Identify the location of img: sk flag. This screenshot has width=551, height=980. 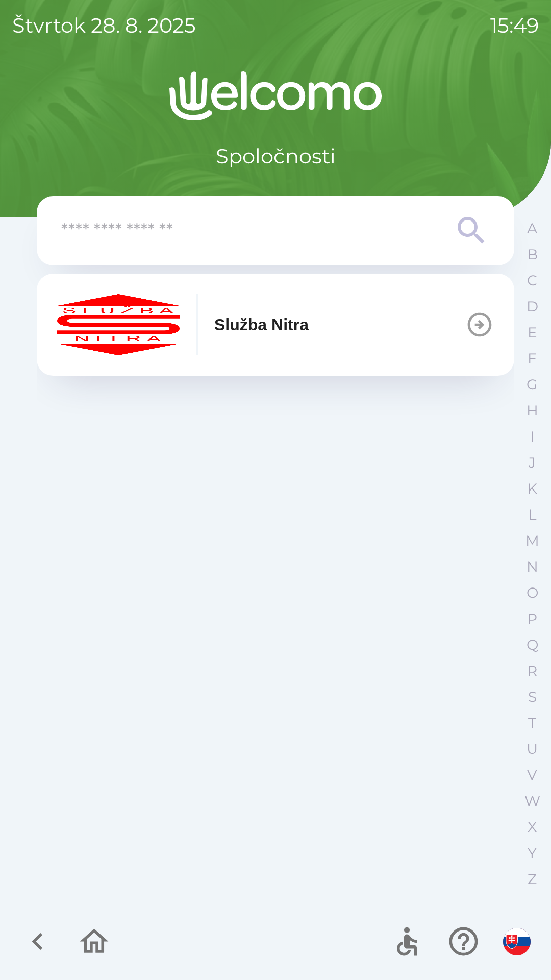
(517, 942).